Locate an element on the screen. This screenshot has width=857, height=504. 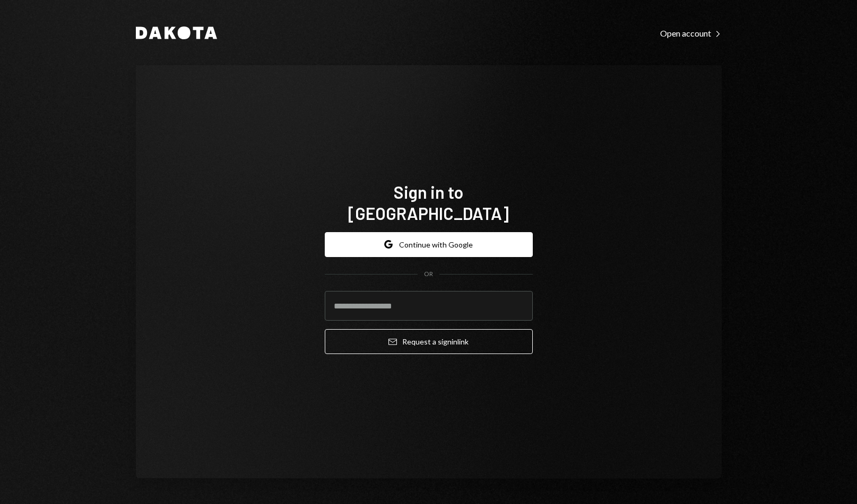
button: Continue with Google is located at coordinates (429, 244).